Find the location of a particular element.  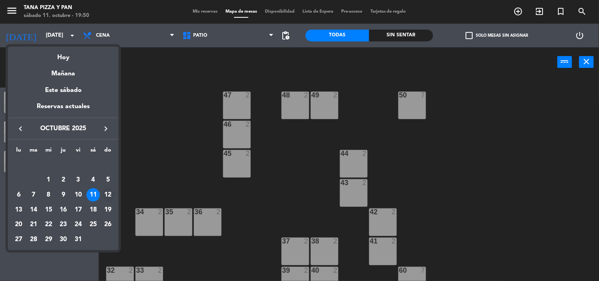

div: 3 is located at coordinates (78, 180).